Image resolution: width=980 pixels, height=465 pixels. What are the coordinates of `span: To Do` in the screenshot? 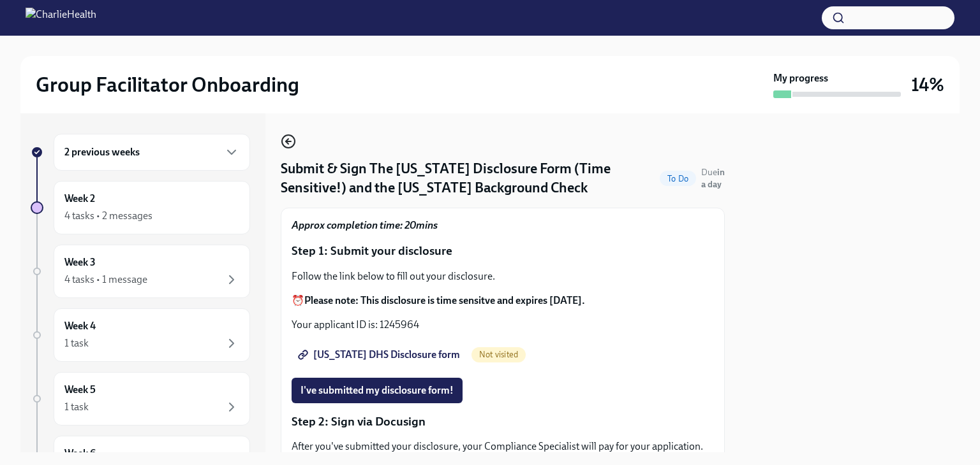 It's located at (677, 179).